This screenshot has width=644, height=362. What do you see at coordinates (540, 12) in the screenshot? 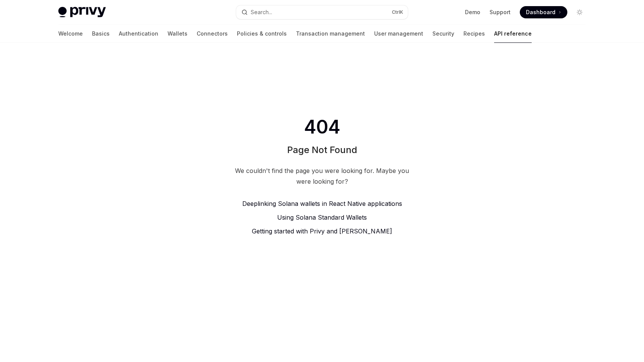
I see `span: Dashboard` at bounding box center [540, 12].